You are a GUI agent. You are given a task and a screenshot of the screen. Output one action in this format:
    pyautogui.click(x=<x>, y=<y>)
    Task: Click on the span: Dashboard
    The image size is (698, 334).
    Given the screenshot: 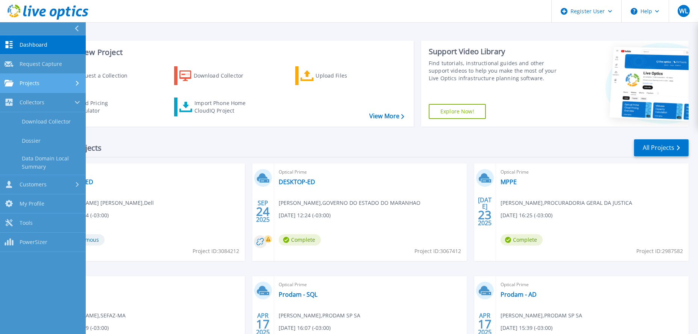 What is the action you would take?
    pyautogui.click(x=33, y=45)
    